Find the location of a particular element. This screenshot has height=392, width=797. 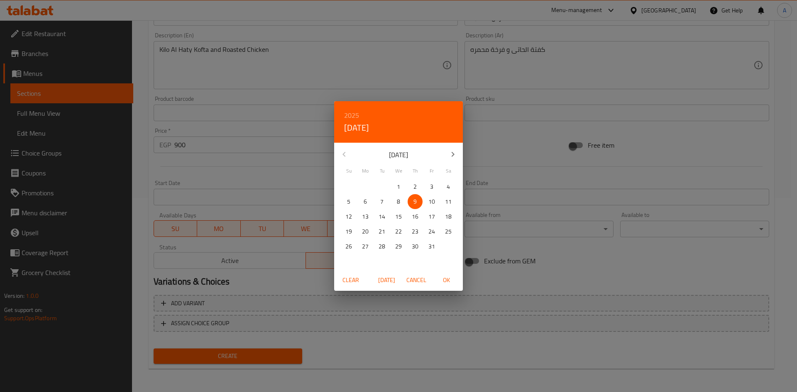

button: 30 is located at coordinates (415, 247).